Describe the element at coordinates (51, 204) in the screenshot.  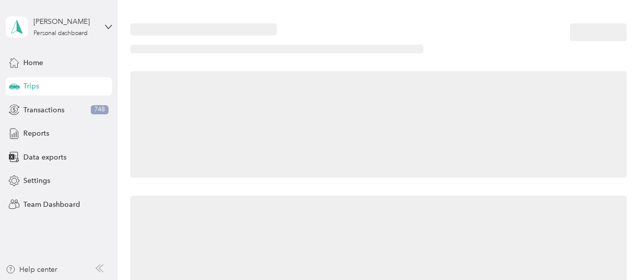
I see `span: Team Dashboard` at that location.